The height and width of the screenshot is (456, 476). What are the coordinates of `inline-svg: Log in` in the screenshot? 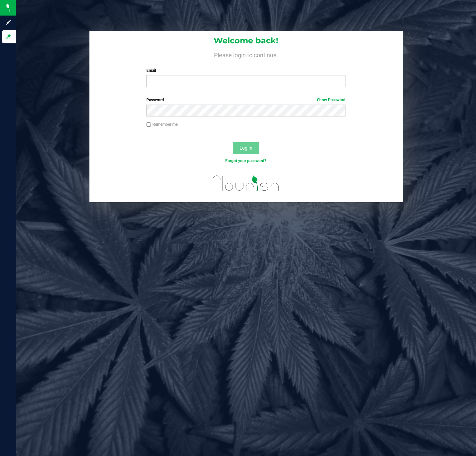 It's located at (8, 37).